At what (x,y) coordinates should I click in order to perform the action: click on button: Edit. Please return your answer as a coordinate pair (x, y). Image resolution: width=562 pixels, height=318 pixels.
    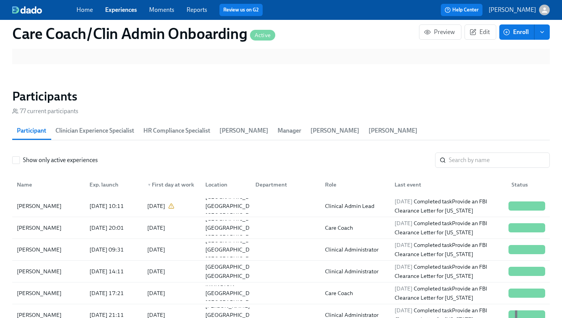
    Looking at the image, I should click on (480, 32).